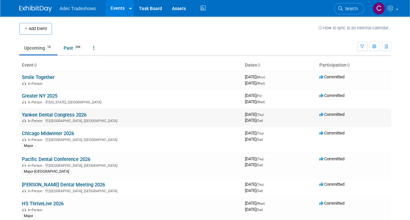 The width and height of the screenshot is (410, 220). Describe the element at coordinates (354, 65) in the screenshot. I see `th: Participation` at that location.